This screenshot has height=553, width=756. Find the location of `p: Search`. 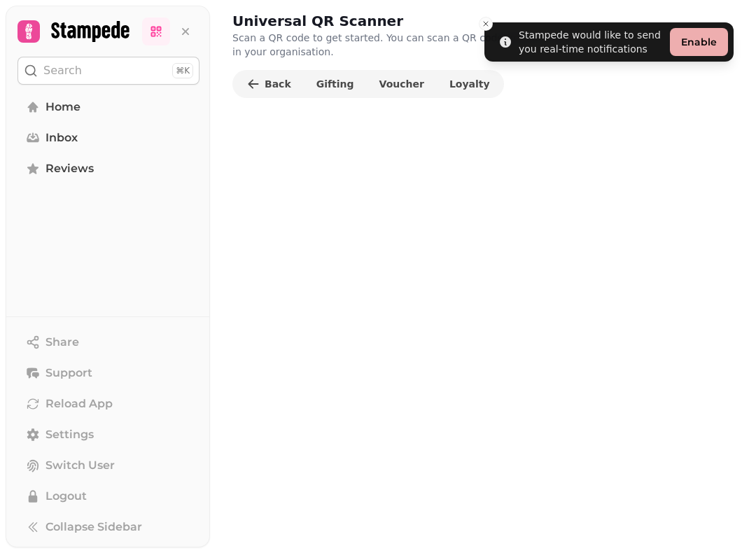

p: Search is located at coordinates (62, 70).